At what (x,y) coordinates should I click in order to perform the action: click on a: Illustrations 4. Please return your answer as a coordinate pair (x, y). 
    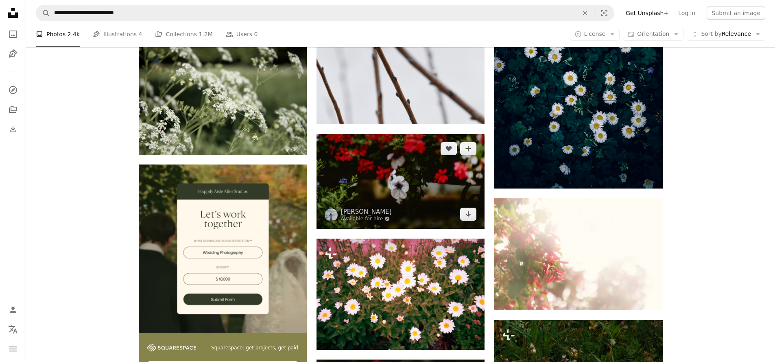
    Looking at the image, I should click on (117, 34).